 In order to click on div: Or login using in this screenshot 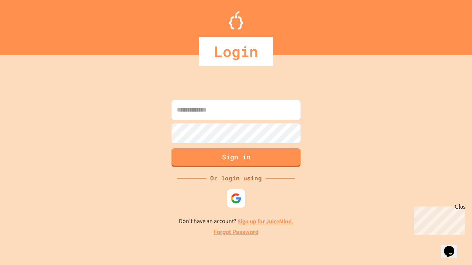, I will do `click(236, 178)`.